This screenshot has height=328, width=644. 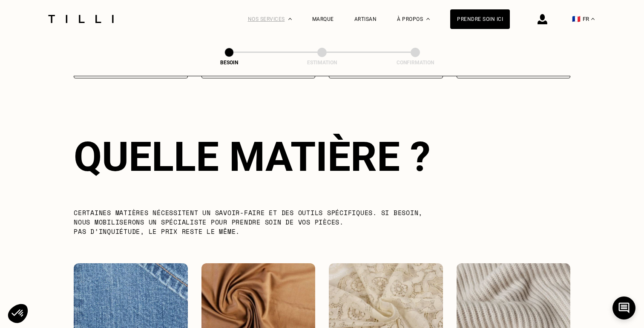 I want to click on img: menu déroulant, so click(x=593, y=19).